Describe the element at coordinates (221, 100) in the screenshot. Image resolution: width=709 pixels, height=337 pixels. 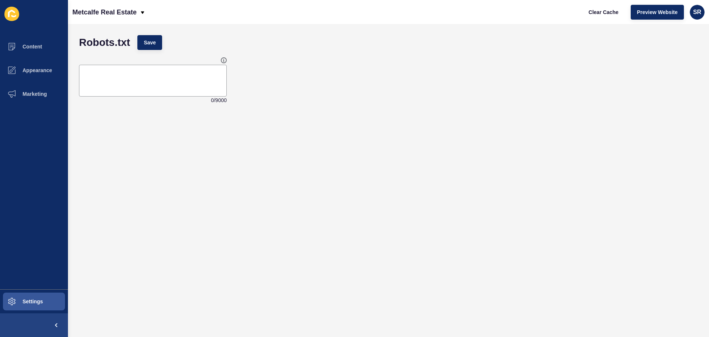
I see `span: 9000` at that location.